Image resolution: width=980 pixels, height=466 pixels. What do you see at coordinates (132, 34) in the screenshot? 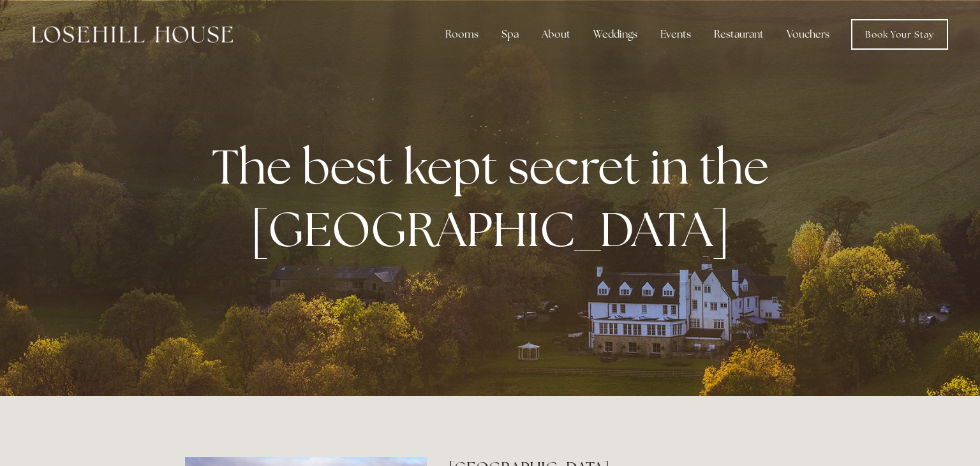
I see `img: Losehill House` at bounding box center [132, 34].